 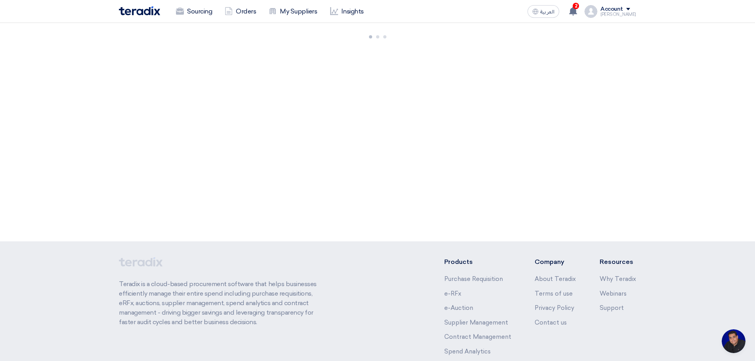 I want to click on a: Orders, so click(x=240, y=11).